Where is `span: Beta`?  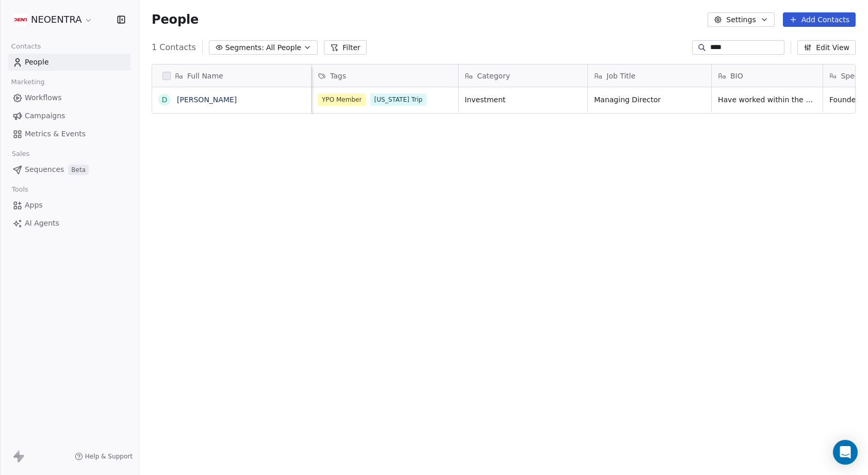 span: Beta is located at coordinates (78, 170).